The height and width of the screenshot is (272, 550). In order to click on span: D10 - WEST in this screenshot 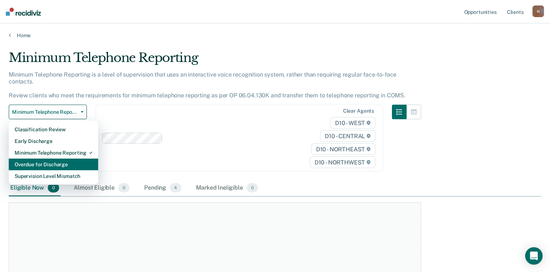, I will do `click(353, 123)`.